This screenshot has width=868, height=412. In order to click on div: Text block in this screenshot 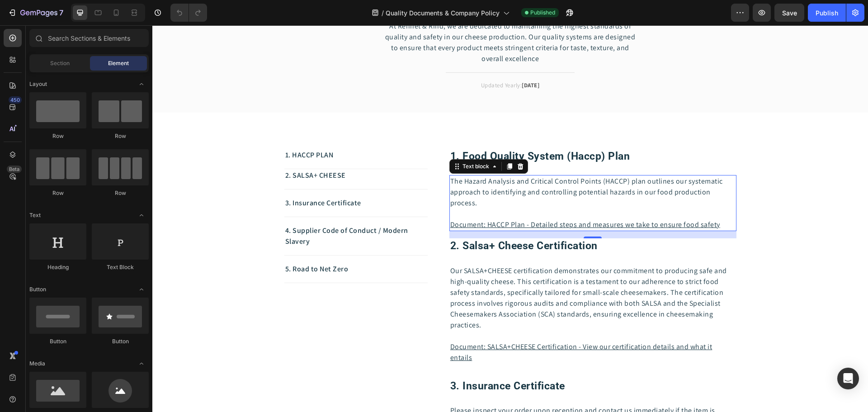, I will do `click(323, 141)`.